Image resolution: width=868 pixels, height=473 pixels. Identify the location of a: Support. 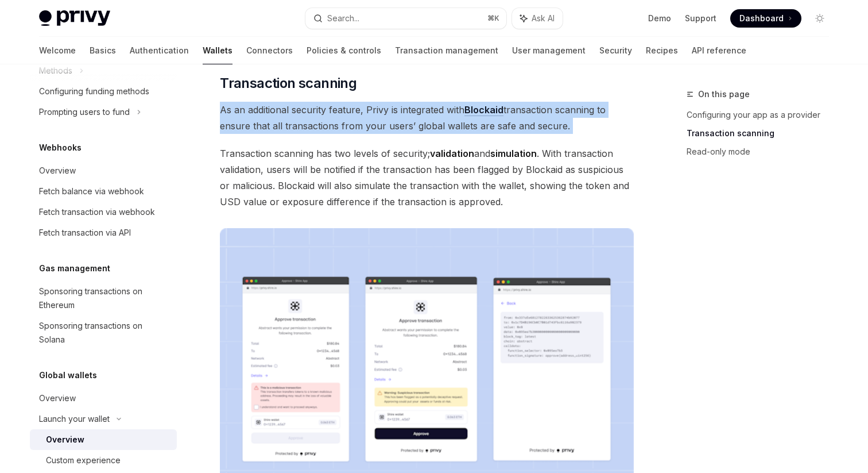
(700, 18).